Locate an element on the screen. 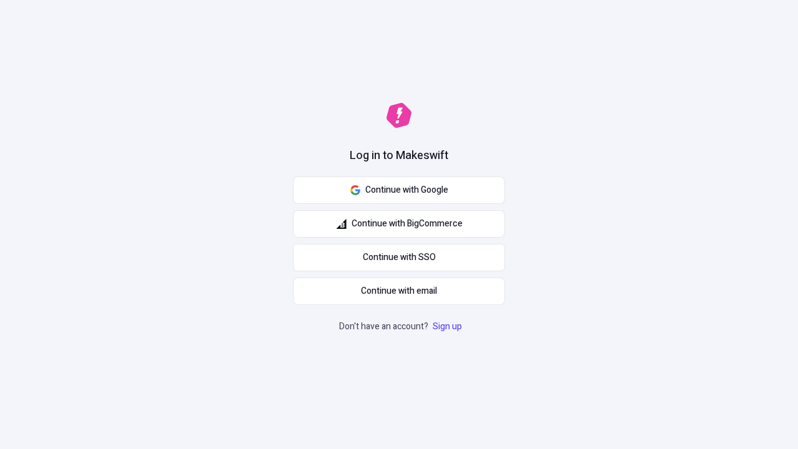  button: Continue with BigCommerce is located at coordinates (399, 224).